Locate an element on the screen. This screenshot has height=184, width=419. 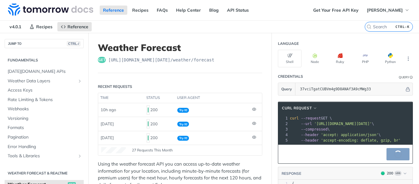
span: Formats is located at coordinates (45, 128).